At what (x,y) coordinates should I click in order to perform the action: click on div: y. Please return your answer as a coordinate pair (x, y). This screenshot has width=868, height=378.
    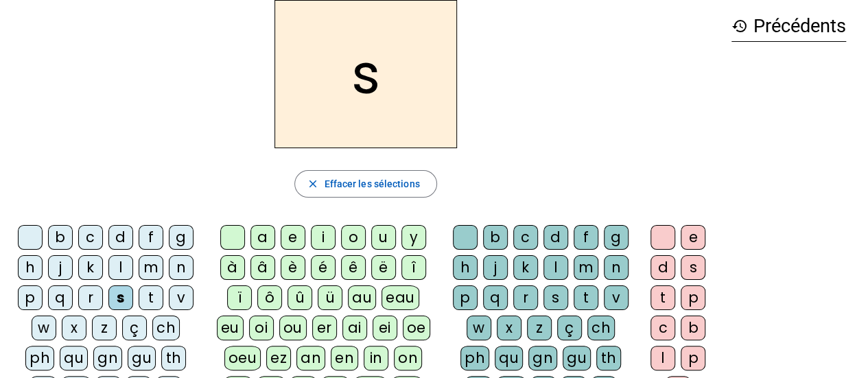
    Looking at the image, I should click on (414, 237).